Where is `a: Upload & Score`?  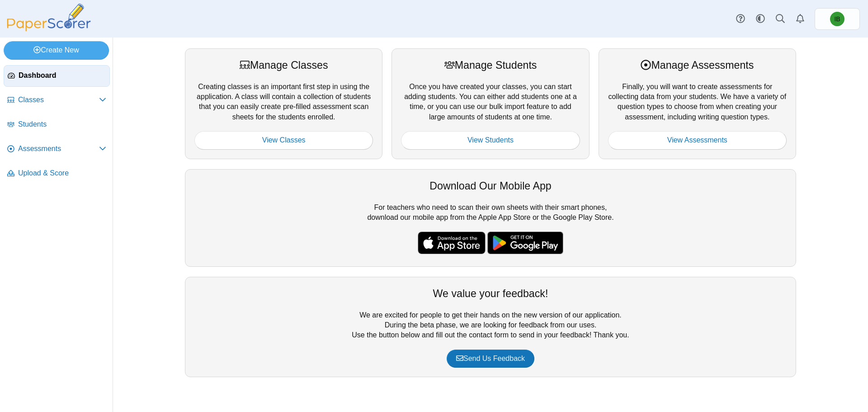
a: Upload & Score is located at coordinates (57, 174).